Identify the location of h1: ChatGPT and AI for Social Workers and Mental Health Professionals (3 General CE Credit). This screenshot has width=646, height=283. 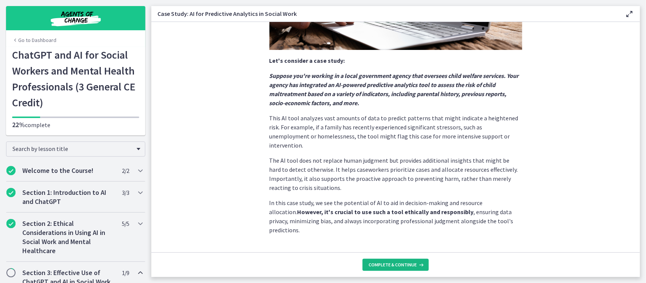
(76, 79).